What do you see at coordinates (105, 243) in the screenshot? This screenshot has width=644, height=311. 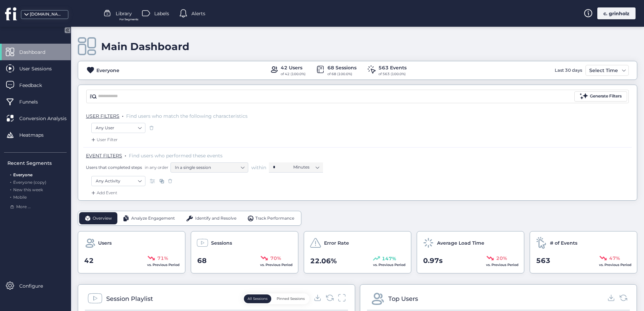 I see `span: Users` at bounding box center [105, 243].